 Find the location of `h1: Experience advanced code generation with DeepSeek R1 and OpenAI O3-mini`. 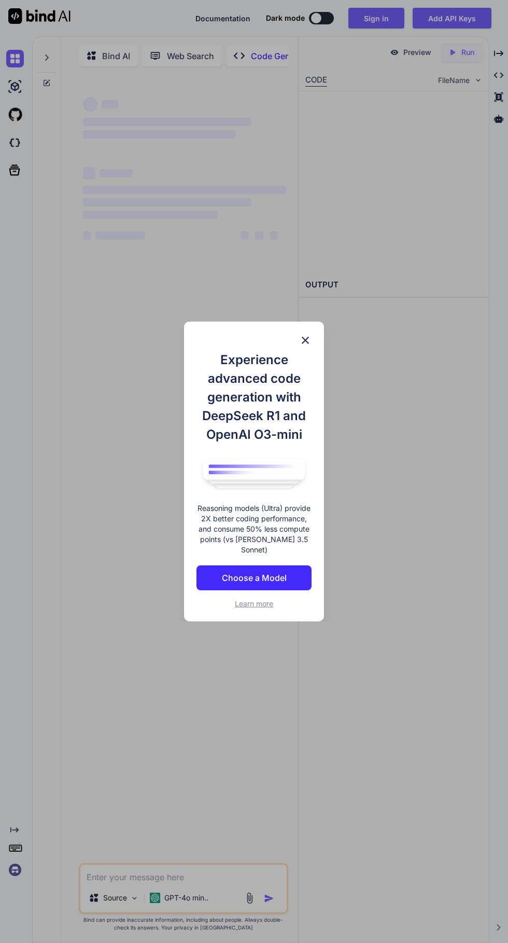

h1: Experience advanced code generation with DeepSeek R1 and OpenAI O3-mini is located at coordinates (254, 397).